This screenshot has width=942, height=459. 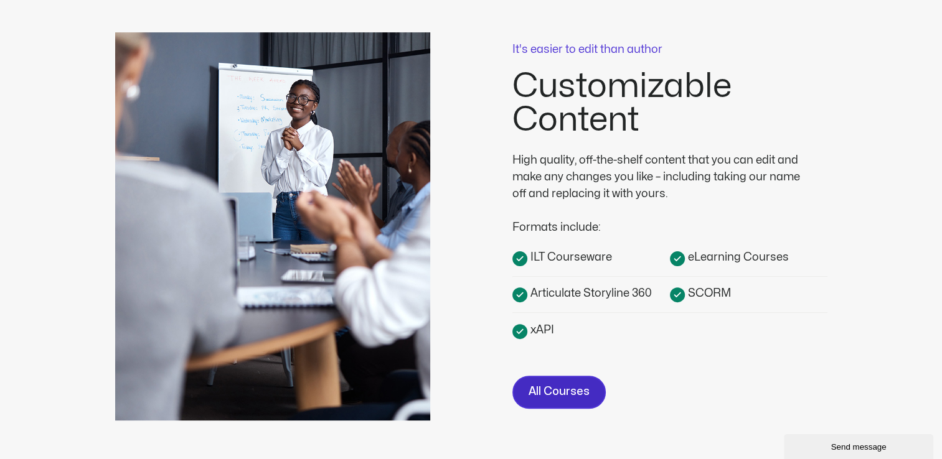 I want to click on h2: Customizable Content, so click(x=670, y=103).